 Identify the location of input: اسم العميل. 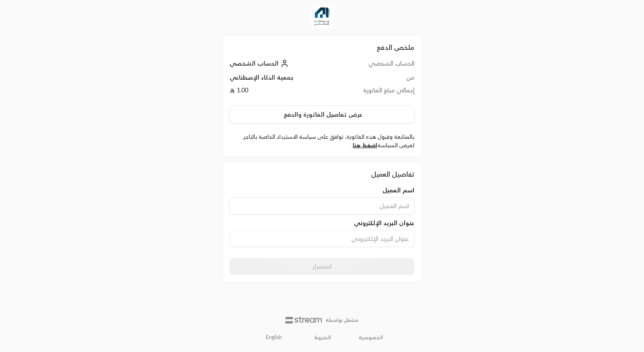
(322, 206).